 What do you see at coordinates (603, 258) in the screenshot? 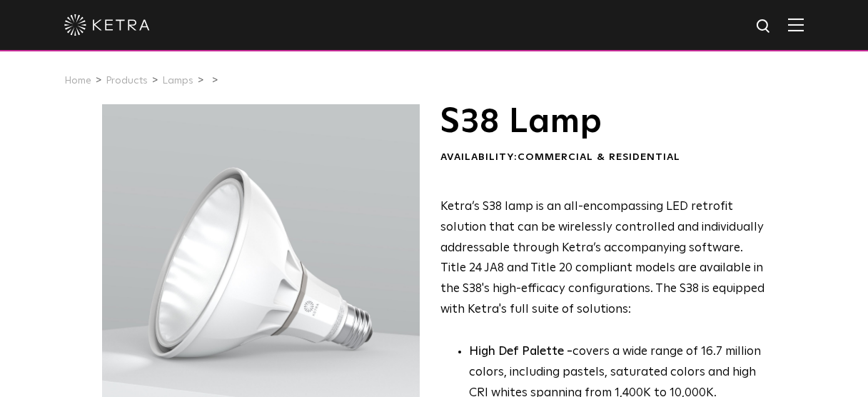
I see `p: Ketra’s S38 lamp is an all-encompassing LED retrofit solution that can be wirelessly controlled a...` at bounding box center [603, 258].